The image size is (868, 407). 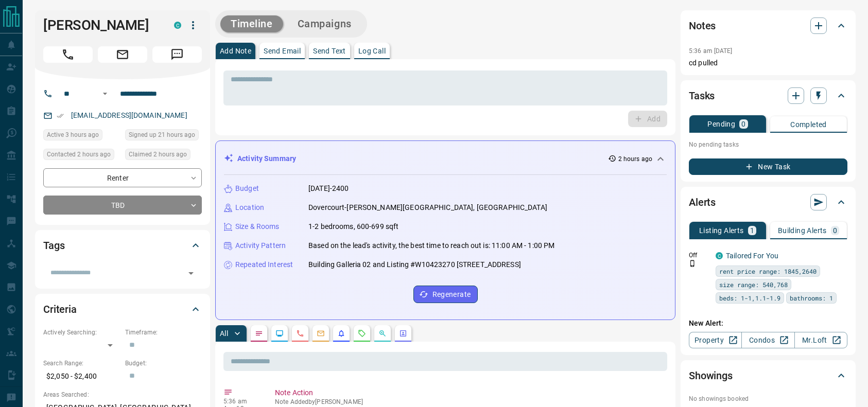 What do you see at coordinates (721, 124) in the screenshot?
I see `p: Pending` at bounding box center [721, 124].